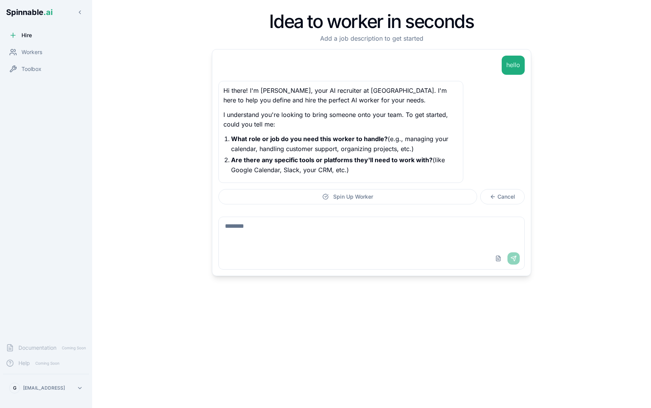 The height and width of the screenshot is (408, 651). I want to click on p: I understand you're looking to bring someone onto your team. To get started, could you tell me:, so click(341, 120).